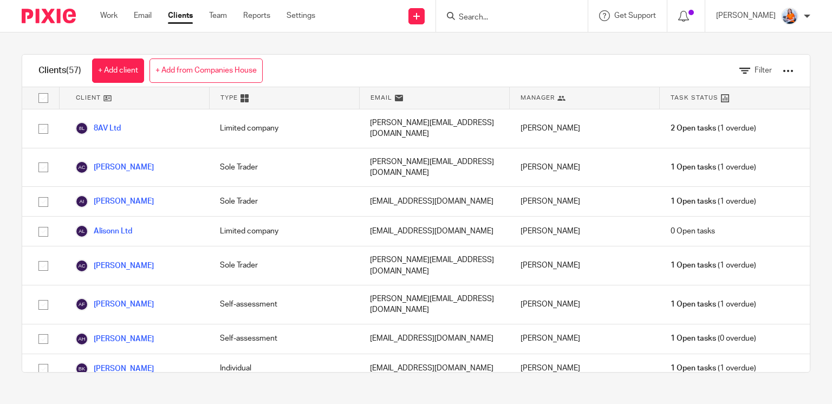  What do you see at coordinates (218, 16) in the screenshot?
I see `a: Team` at bounding box center [218, 16].